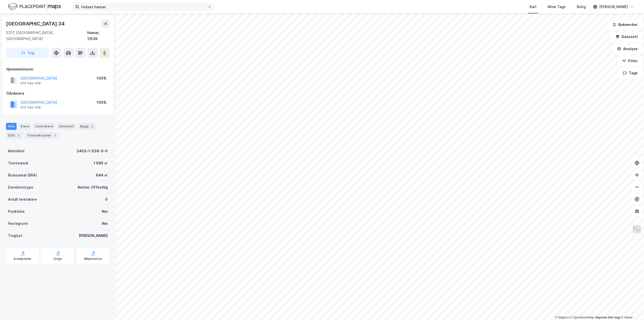 The image size is (644, 320). I want to click on div: 1, so click(55, 136).